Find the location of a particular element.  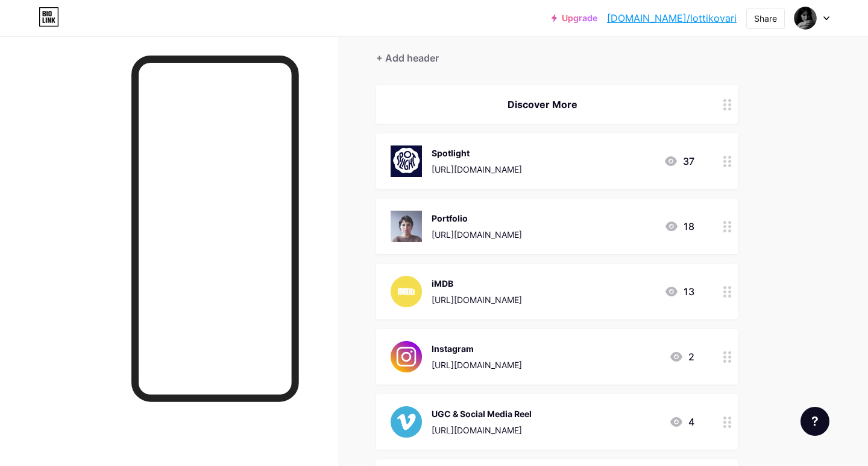

div: Share is located at coordinates (766, 18).